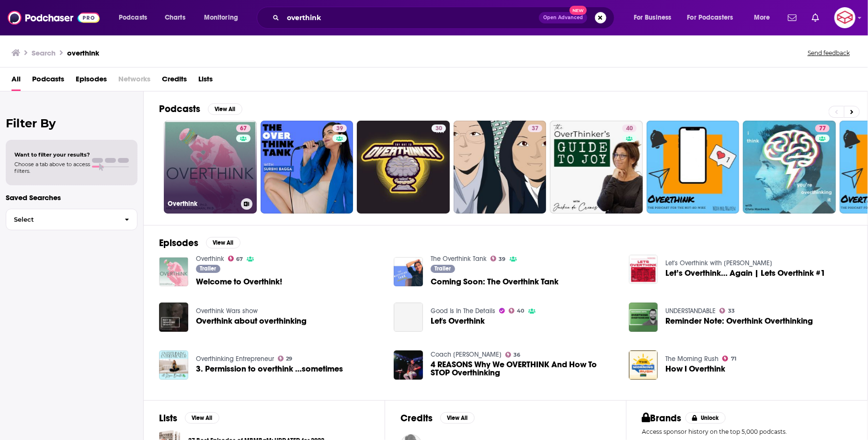 The width and height of the screenshot is (868, 440). Describe the element at coordinates (175, 81) in the screenshot. I see `span: Credits` at that location.